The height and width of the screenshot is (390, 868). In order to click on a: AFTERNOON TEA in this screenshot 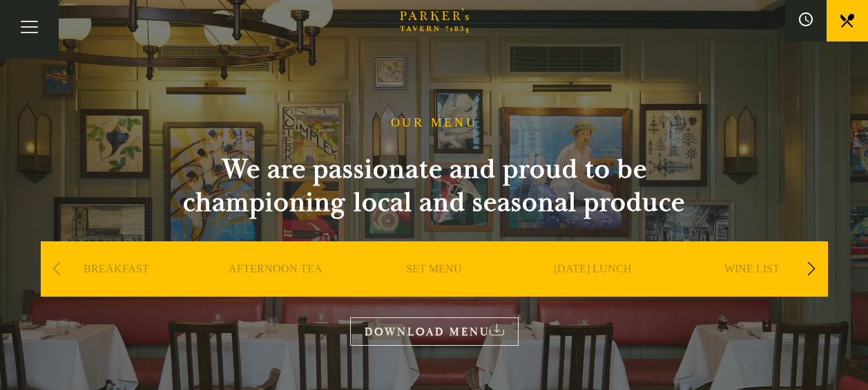, I will do `click(276, 290)`.